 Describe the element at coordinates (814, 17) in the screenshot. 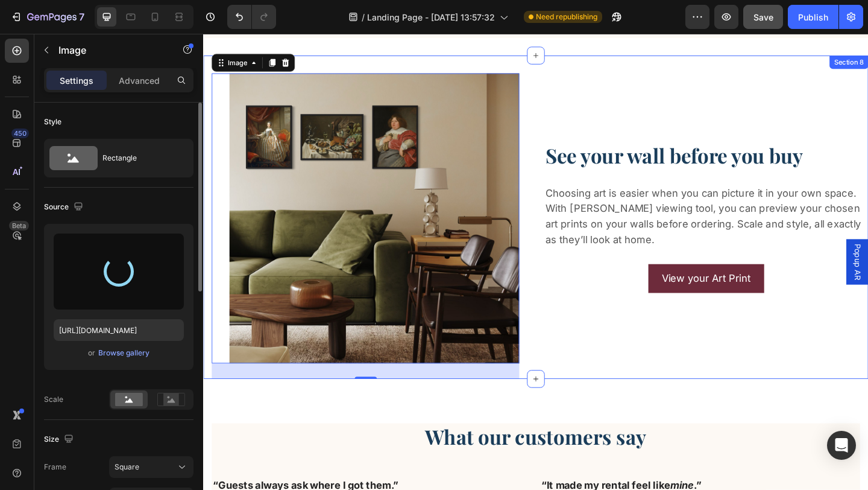

I see `button: Publish` at that location.